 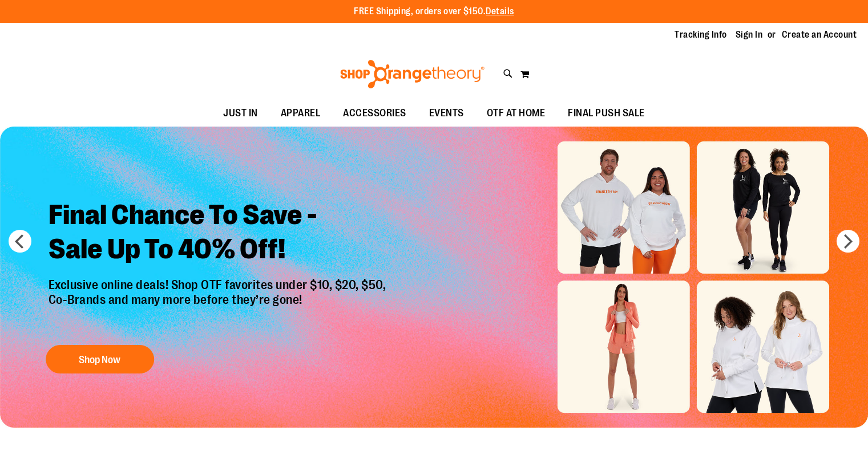 I want to click on a: EVENTS, so click(x=446, y=113).